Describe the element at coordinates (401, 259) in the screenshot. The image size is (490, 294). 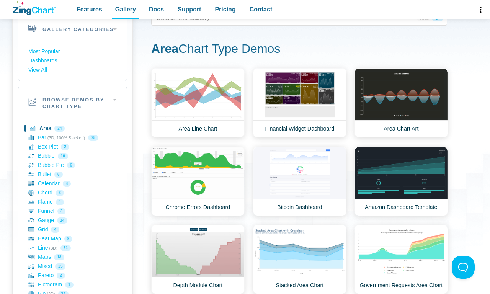
I see `a: Government Requests Area Chart` at that location.